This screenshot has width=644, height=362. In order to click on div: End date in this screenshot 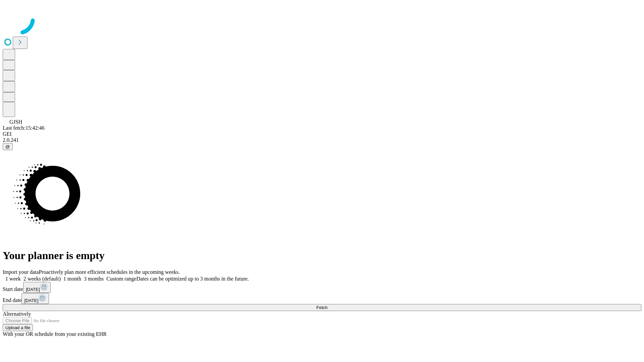, I will do `click(322, 299)`.